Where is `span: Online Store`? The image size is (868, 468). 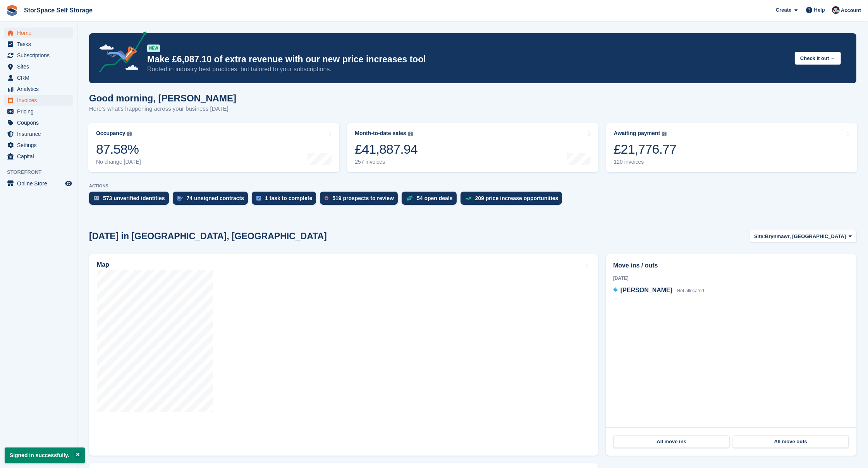 span: Online Store is located at coordinates (40, 183).